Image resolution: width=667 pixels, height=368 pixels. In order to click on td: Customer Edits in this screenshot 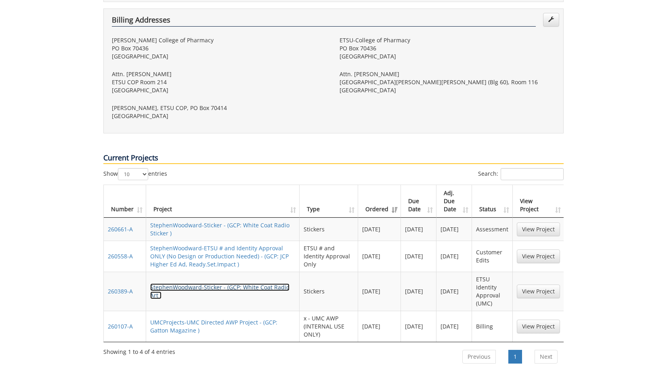, I will do `click(492, 256)`.